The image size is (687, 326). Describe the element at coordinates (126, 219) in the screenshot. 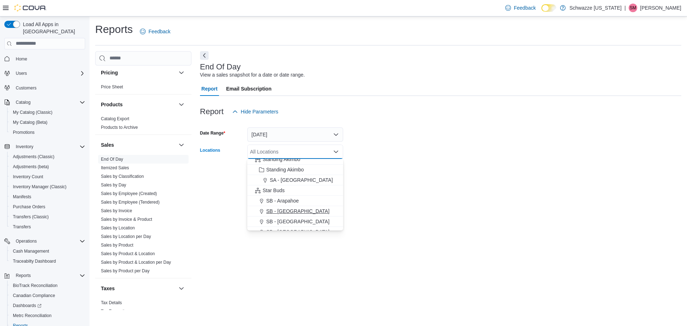

I see `a: Sales by Invoice & Product` at that location.